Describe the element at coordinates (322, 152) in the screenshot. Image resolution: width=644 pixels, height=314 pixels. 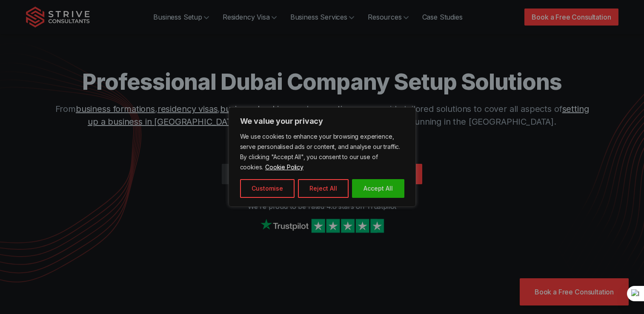
I see `p: We use cookies to enhance your browsing experience, serve personalised ads or content, and analys...` at that location.